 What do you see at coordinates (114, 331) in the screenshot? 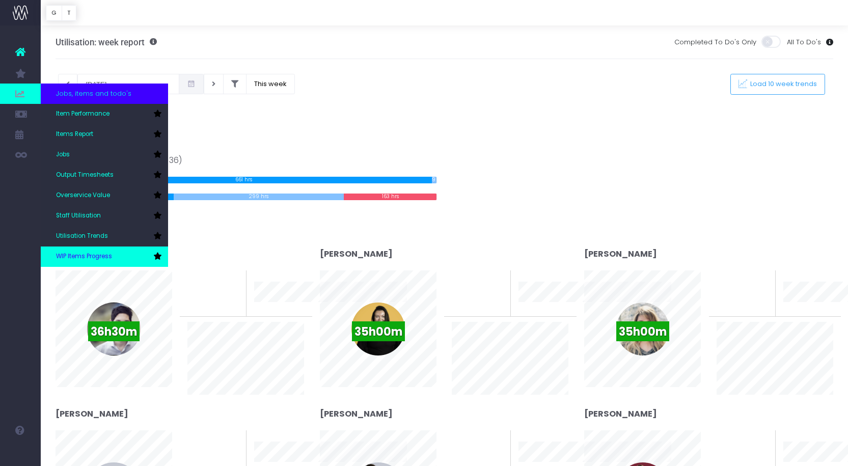
I see `span: 36h30m` at bounding box center [114, 331].